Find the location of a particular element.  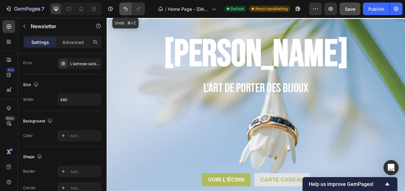

span: Save is located at coordinates (350, 9).